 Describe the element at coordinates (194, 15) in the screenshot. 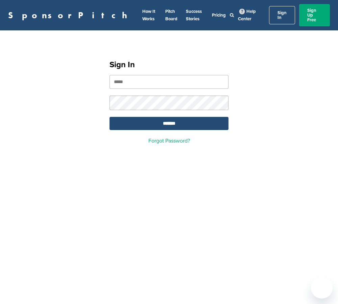

I see `a: Success Stories` at that location.